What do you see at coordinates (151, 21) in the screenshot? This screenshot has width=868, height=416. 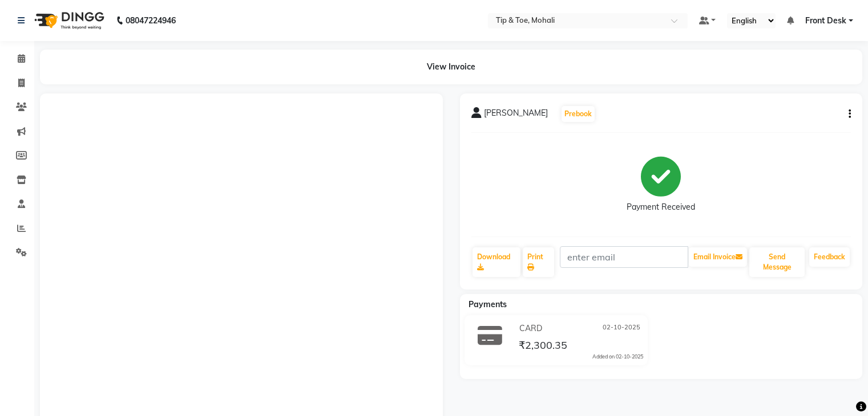 I see `b: 08047224946` at bounding box center [151, 21].